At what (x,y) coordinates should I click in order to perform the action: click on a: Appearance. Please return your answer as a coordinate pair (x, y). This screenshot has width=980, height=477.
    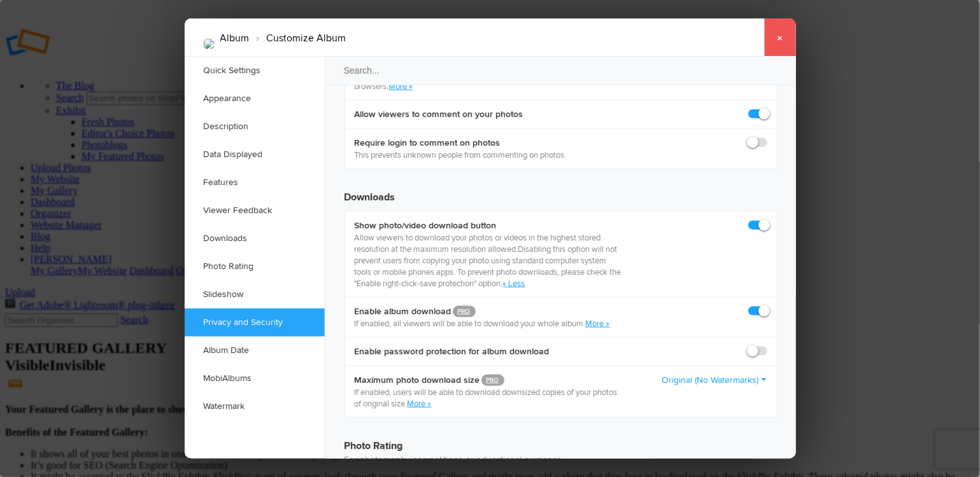
    Looking at the image, I should click on (254, 99).